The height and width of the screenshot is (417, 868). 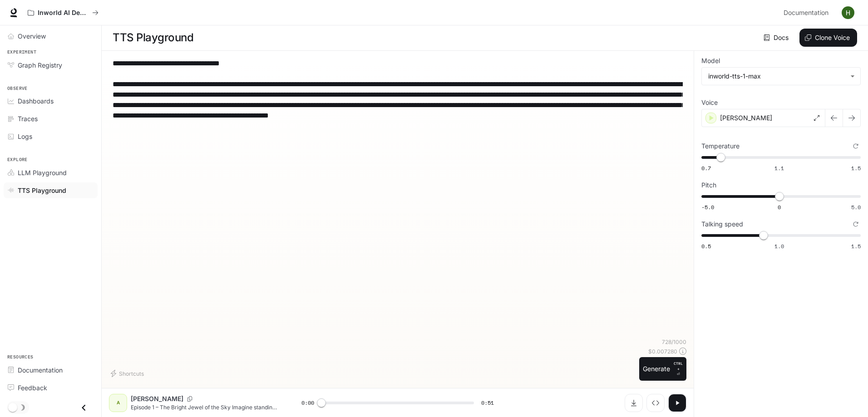 I want to click on button: Copy Voice ID, so click(x=190, y=399).